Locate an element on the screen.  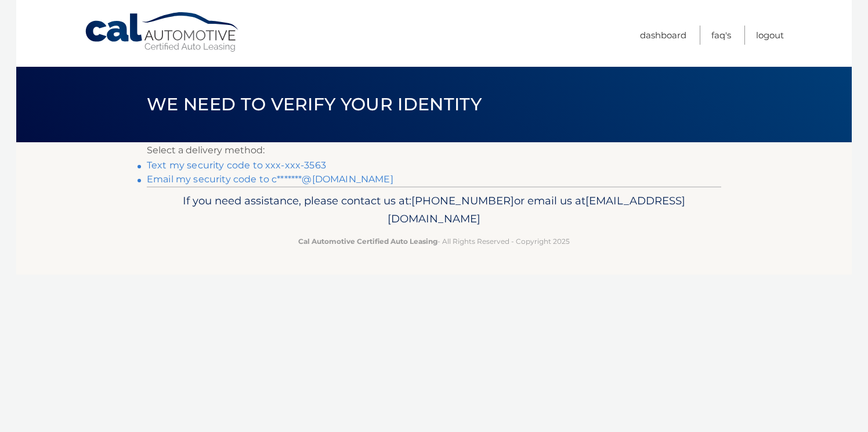
p: If you need assistance, please contact us at: or email us at is located at coordinates (434, 210).